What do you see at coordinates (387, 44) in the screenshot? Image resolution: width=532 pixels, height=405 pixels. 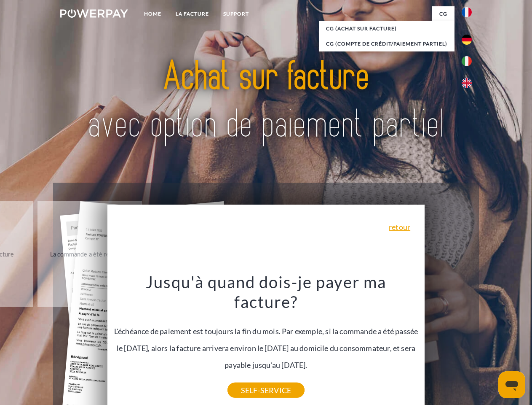 I see `a: CG (Compte de crédit/paiement partiel)` at bounding box center [387, 44].